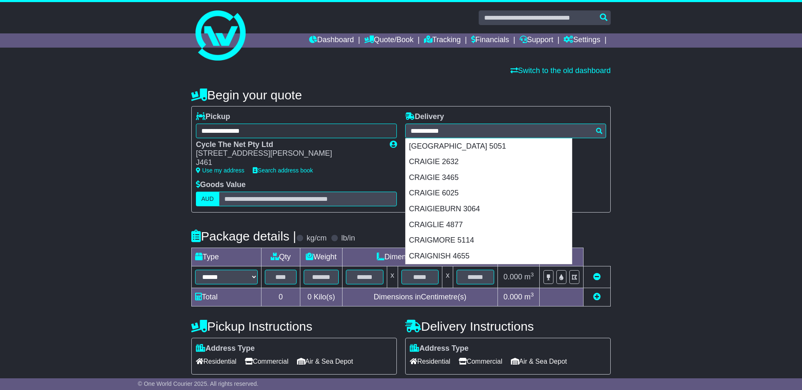 The height and width of the screenshot is (390, 802). What do you see at coordinates (331, 41) in the screenshot?
I see `a: Dashboard` at bounding box center [331, 41].